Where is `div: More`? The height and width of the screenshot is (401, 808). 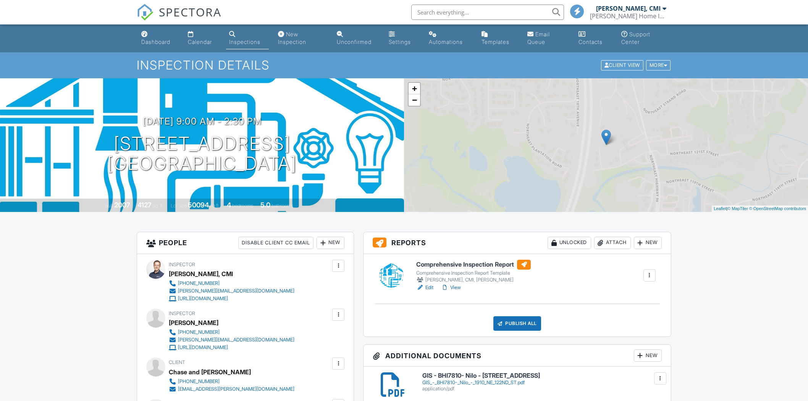
div: More is located at coordinates (658, 65).